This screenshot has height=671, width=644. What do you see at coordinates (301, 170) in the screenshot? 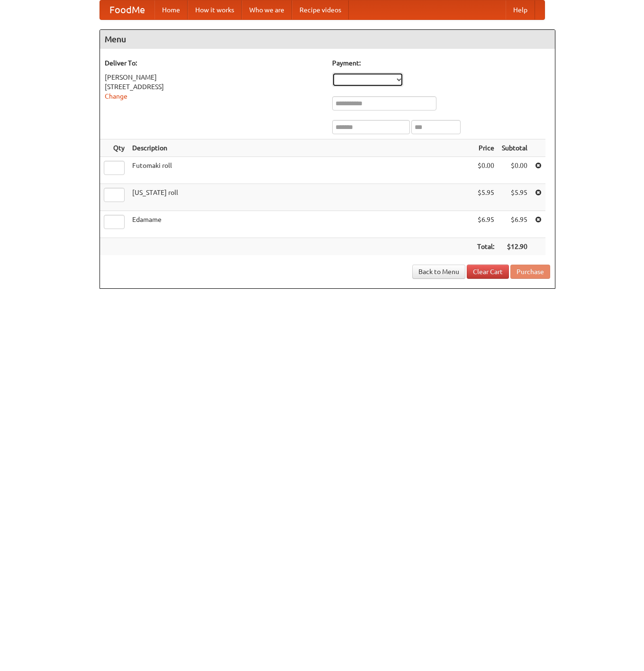
I see `td: Futomaki roll` at bounding box center [301, 170].